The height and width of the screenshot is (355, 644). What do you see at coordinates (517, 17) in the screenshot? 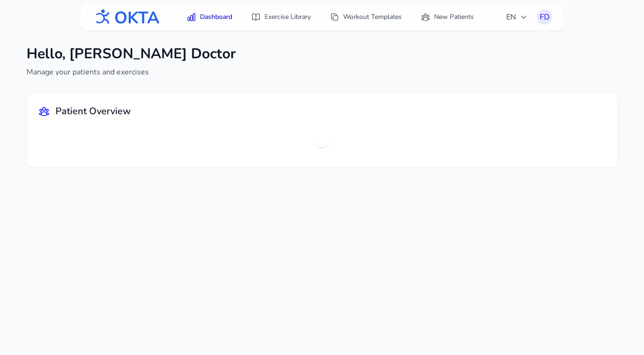
I see `button: EN` at bounding box center [517, 17].